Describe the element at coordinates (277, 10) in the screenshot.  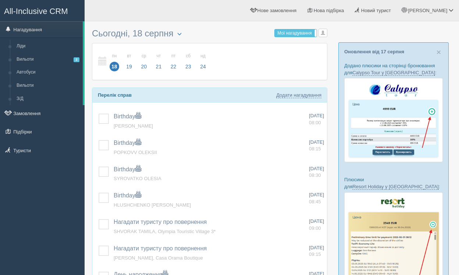
I see `span: Нове замовлення` at that location.